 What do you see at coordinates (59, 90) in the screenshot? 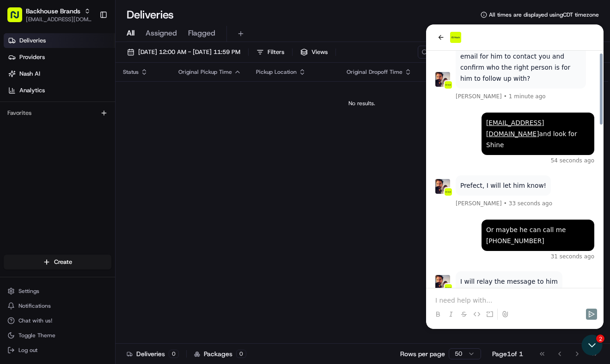
I see `a: Analytics` at bounding box center [59, 90].